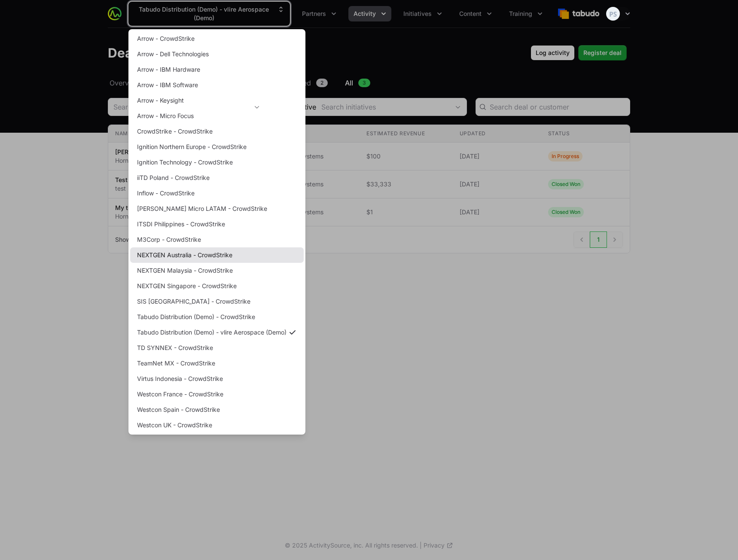  What do you see at coordinates (217, 178) in the screenshot?
I see `a: iiTD Poland - CrowdStrike` at bounding box center [217, 178].